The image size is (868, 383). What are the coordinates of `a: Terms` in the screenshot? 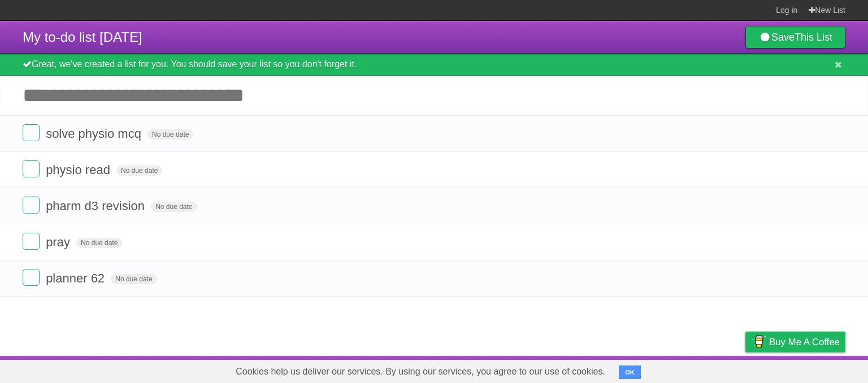 It's located at (705, 370).